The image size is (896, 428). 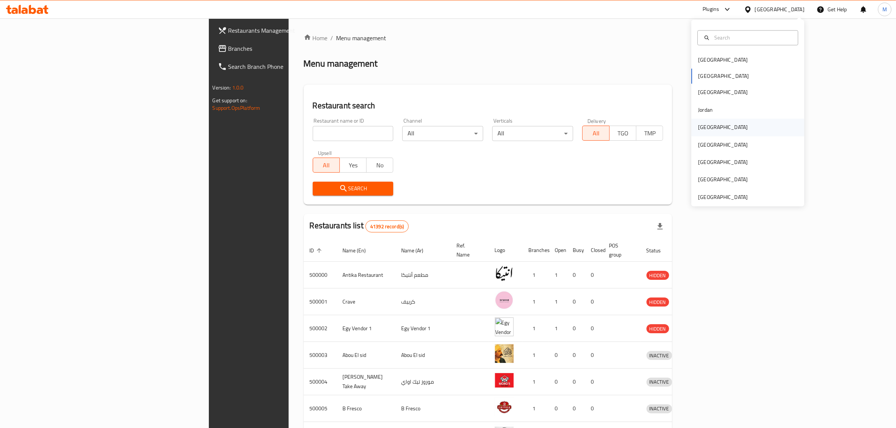 What do you see at coordinates (710, 9) in the screenshot?
I see `div: Plugins` at bounding box center [710, 9].